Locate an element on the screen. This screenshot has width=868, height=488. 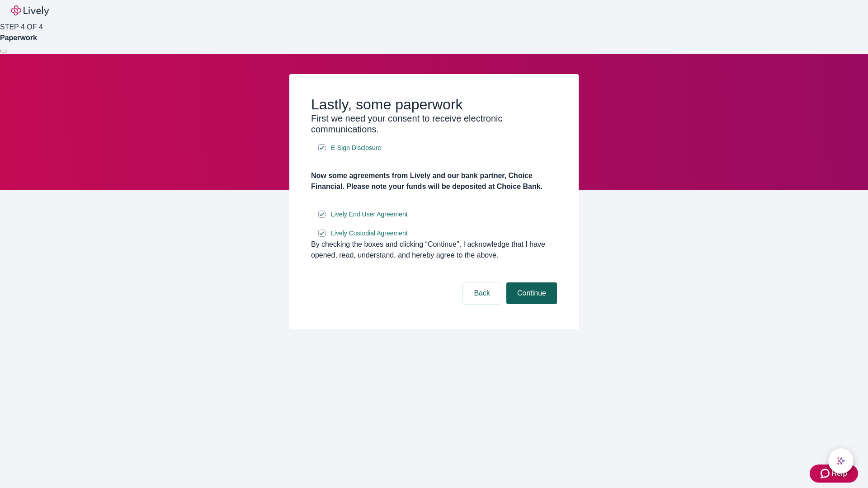
button: Back is located at coordinates (482, 294).